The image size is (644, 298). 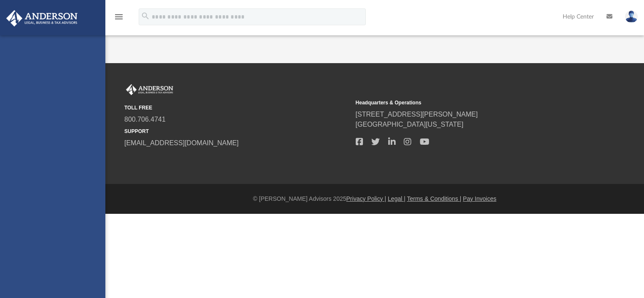 What do you see at coordinates (119, 17) in the screenshot?
I see `i: menu` at bounding box center [119, 17].